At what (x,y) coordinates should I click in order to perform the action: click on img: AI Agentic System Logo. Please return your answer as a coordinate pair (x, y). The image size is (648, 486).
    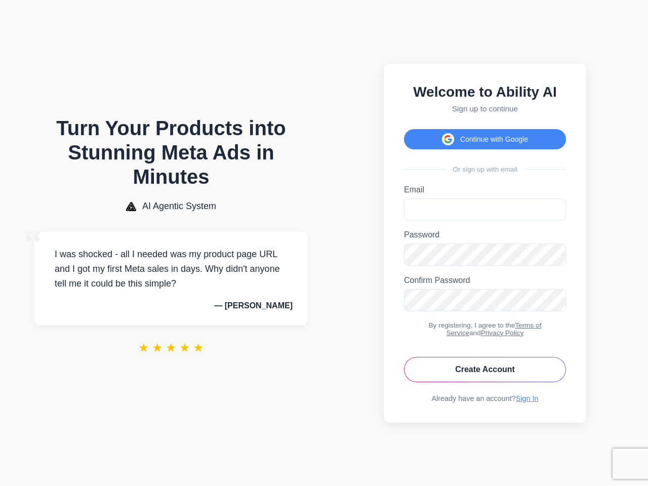
    Looking at the image, I should click on (131, 207).